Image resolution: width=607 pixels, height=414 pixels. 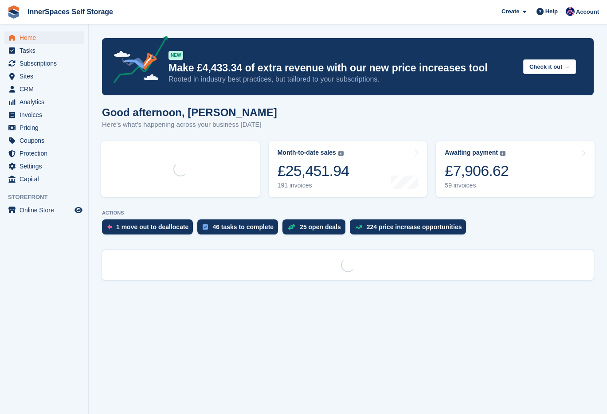 What do you see at coordinates (291, 227) in the screenshot?
I see `img: deal-1b604bf984904fb50ccaf53a9ad4b4a5d6e5aea283cecdc64d6e3604feb123c2.svg` at bounding box center [291, 227].